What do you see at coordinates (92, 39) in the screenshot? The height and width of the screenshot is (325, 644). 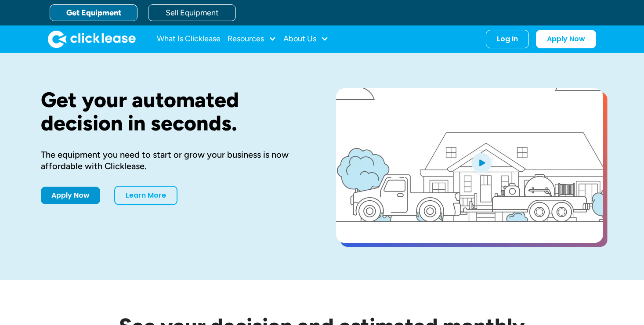 I see `img: Clicklease logo` at bounding box center [92, 39].